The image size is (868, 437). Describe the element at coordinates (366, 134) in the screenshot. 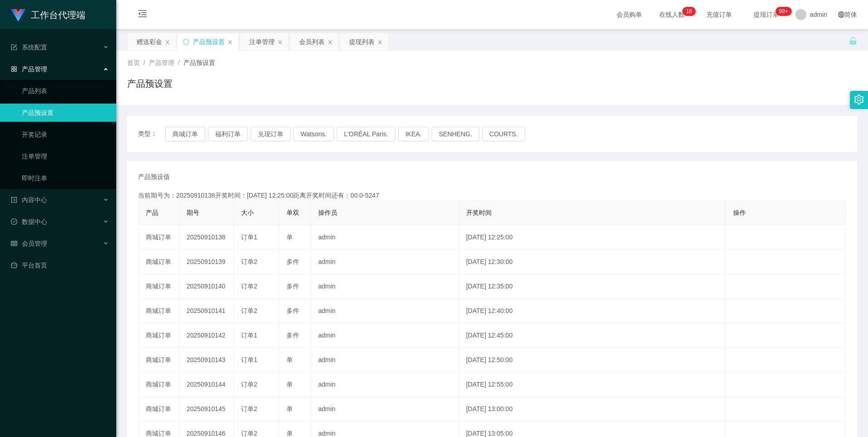

I see `button: L'ORÉAL Paris.` at that location.